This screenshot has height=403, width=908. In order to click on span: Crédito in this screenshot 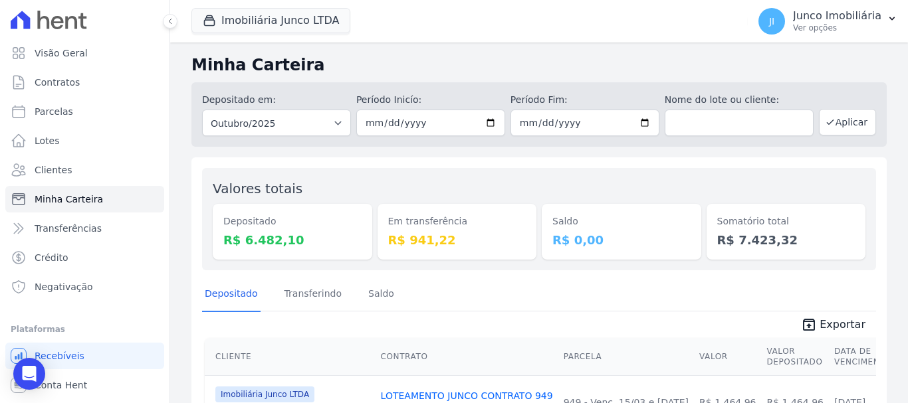, I will do `click(51, 258)`.